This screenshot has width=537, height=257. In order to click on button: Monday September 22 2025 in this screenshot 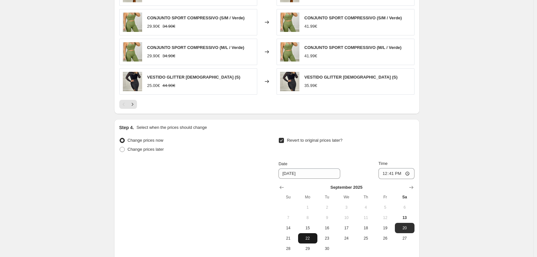, I will do `click(308, 238)`.